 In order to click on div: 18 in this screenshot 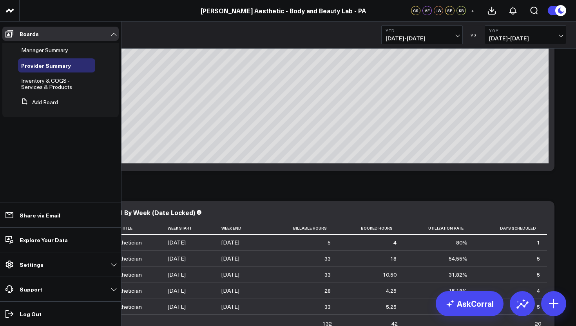, I will do `click(394, 259)`.